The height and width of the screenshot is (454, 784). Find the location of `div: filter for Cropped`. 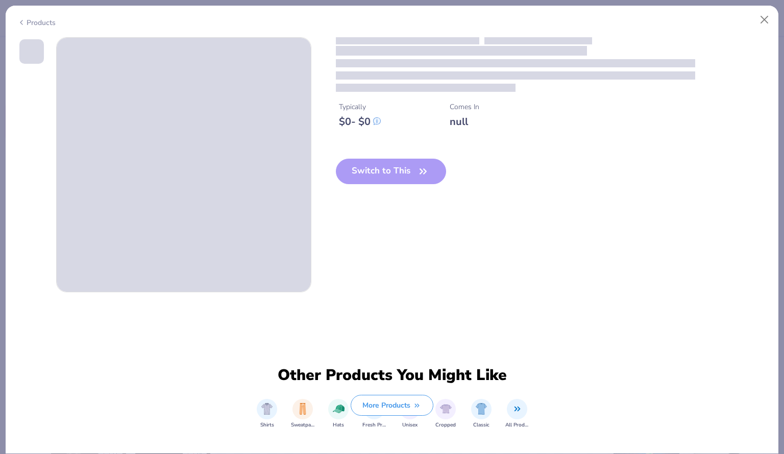

div: filter for Cropped is located at coordinates (446, 414).